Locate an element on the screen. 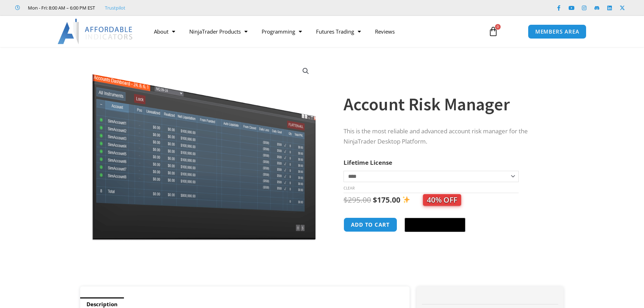 This screenshot has height=308, width=644. h1: Account Risk Manager is located at coordinates (446, 104).